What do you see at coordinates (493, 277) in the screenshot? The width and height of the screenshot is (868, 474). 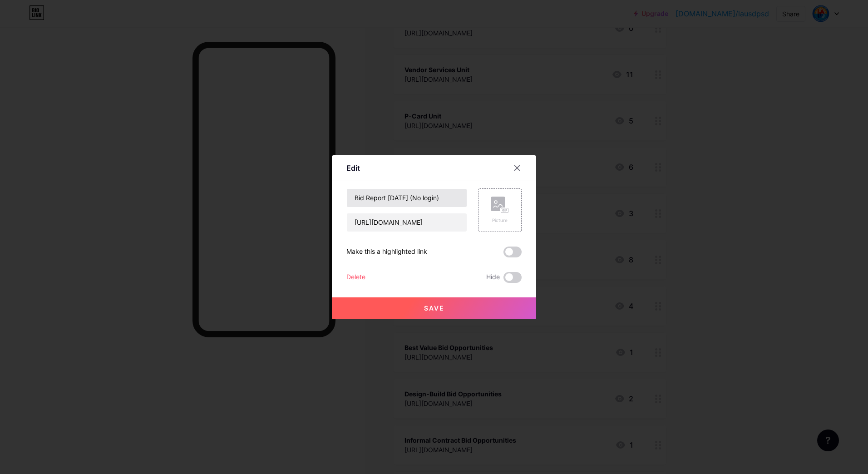 I see `span: Hide` at bounding box center [493, 277].